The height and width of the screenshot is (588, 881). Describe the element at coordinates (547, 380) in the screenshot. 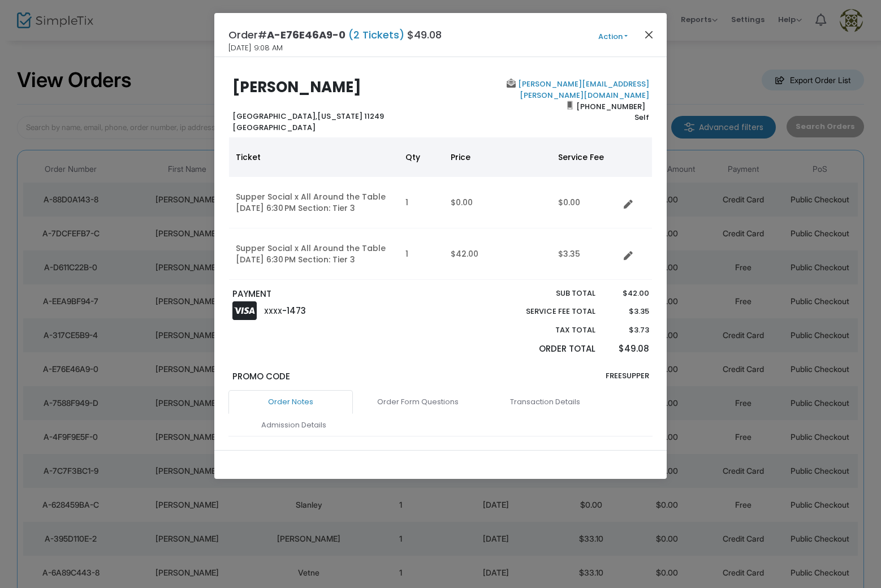

I see `div: FREESUPPER` at that location.